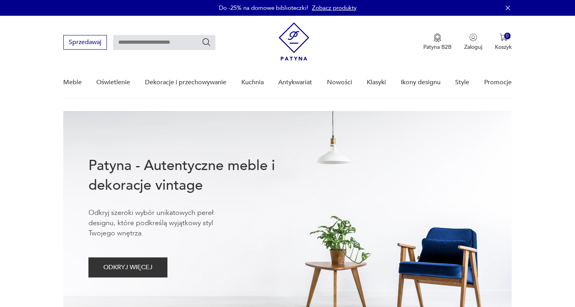  What do you see at coordinates (438, 42) in the screenshot?
I see `button: Patyna B2B` at bounding box center [438, 42].